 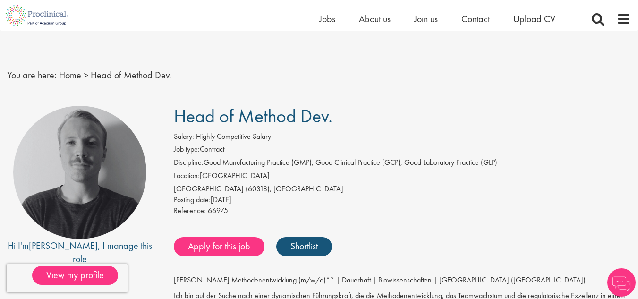 I want to click on span: About us, so click(x=375, y=19).